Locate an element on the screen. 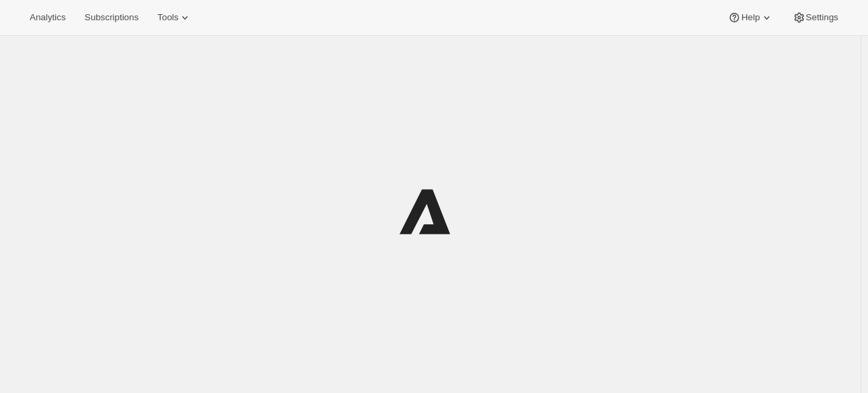 The image size is (868, 393). button: Tools is located at coordinates (174, 17).